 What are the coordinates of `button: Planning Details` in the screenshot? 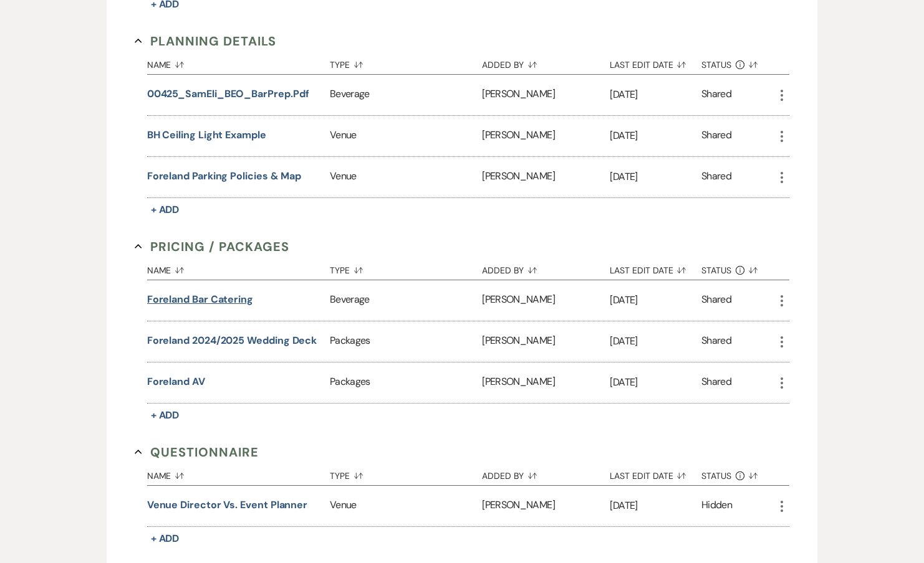 It's located at (205, 41).